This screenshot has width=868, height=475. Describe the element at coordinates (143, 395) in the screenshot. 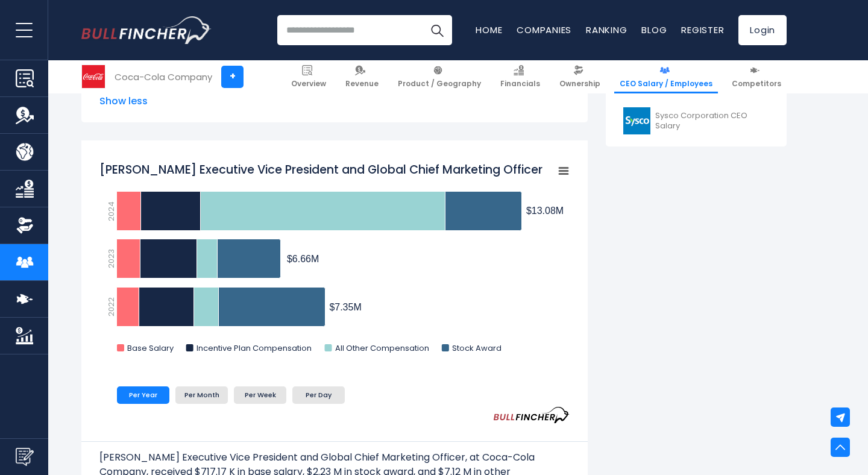

I see `li: Per Year` at that location.